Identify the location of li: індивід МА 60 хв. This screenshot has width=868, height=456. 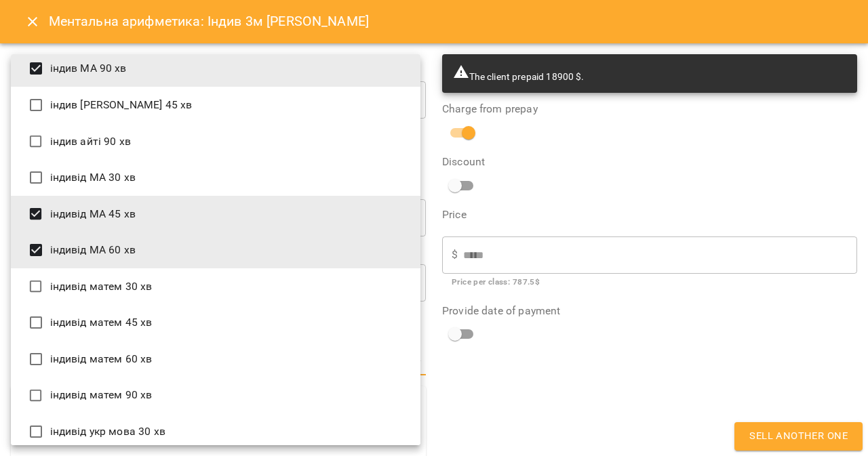
(216, 250).